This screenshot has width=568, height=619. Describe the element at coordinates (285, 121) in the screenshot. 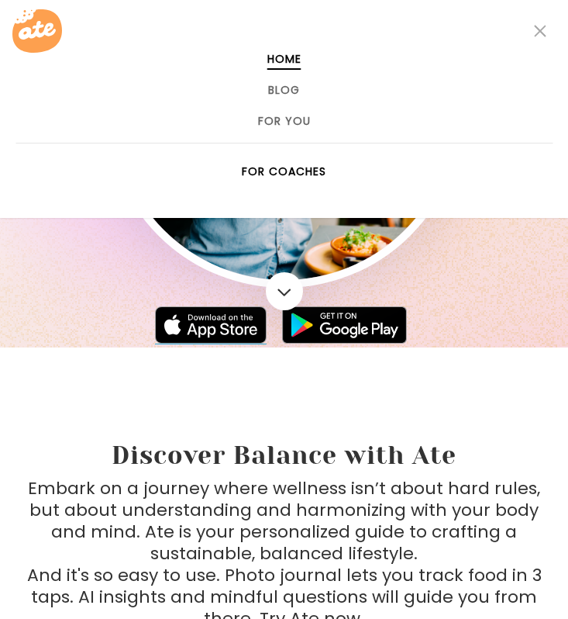

I see `a: For You` at that location.